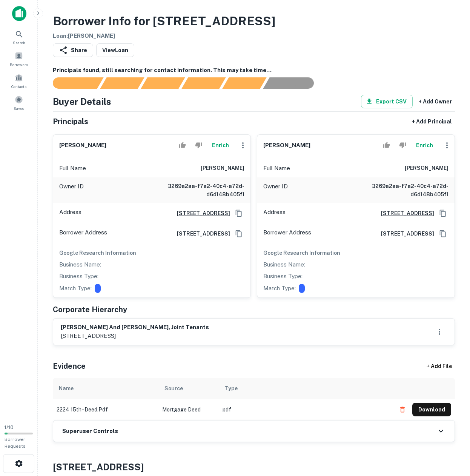  I want to click on button: + Add Owner, so click(435, 102).